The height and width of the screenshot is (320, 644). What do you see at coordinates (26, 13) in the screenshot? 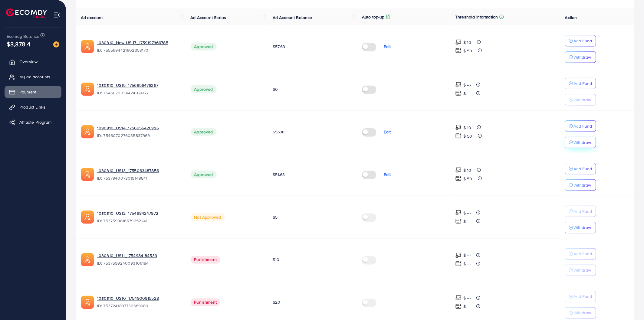
I see `a: logo` at bounding box center [26, 13].